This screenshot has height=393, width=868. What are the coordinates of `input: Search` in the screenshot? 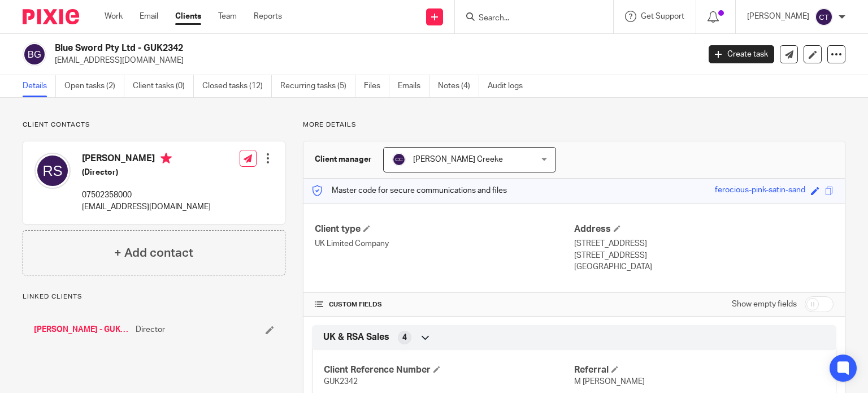 It's located at (528, 18).